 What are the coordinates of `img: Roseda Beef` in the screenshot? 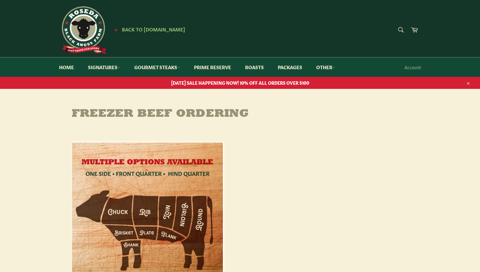 It's located at (83, 30).